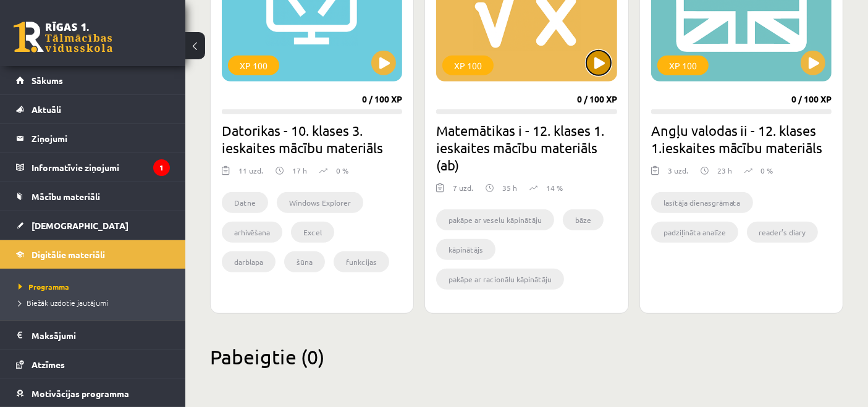  I want to click on li: reader’s diary, so click(782, 232).